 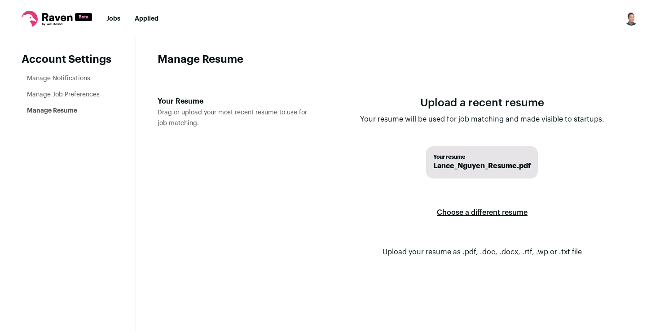 What do you see at coordinates (146, 19) in the screenshot?
I see `a: Applied` at bounding box center [146, 19].